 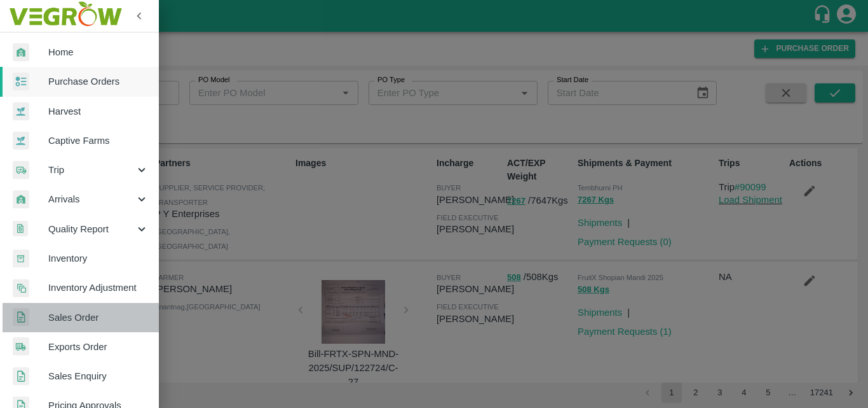 What do you see at coordinates (20, 228) in the screenshot?
I see `img: qualityReport` at bounding box center [20, 228].